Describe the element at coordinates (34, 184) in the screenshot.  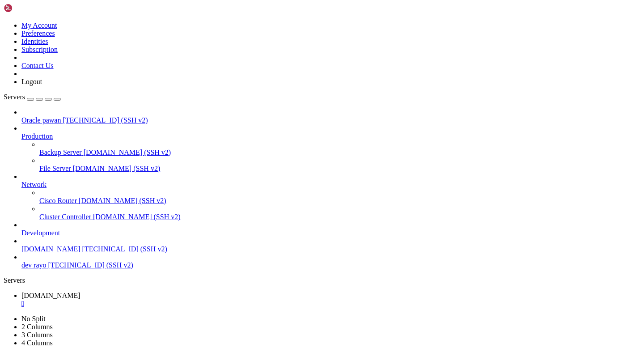
I see `span: Network` at that location.